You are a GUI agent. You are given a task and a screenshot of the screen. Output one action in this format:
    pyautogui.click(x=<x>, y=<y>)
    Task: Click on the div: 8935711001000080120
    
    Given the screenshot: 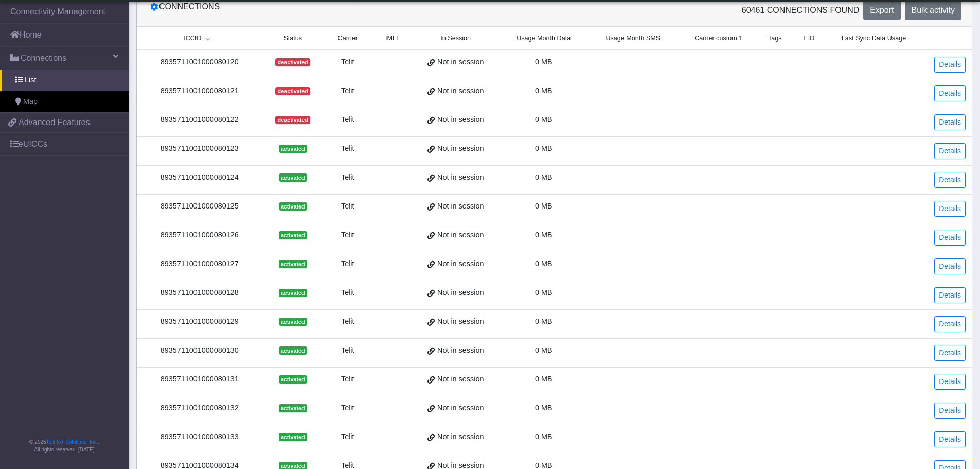 What is the action you would take?
    pyautogui.click(x=199, y=62)
    